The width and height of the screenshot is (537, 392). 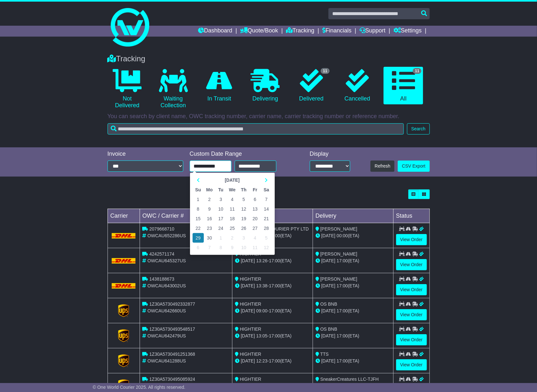 What do you see at coordinates (232, 218) in the screenshot?
I see `td: 18` at bounding box center [232, 218].